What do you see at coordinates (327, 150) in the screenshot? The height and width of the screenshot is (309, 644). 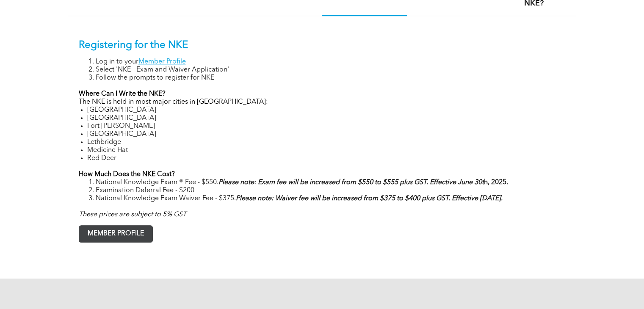 I see `li: Medicine Hat` at bounding box center [327, 150].